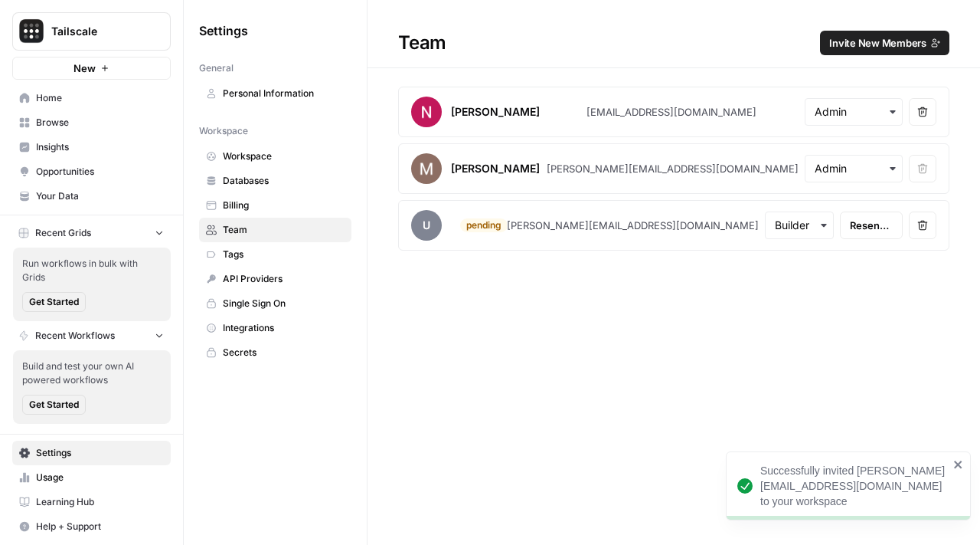 The image size is (980, 545). I want to click on img: Tailscale Logo, so click(32, 32).